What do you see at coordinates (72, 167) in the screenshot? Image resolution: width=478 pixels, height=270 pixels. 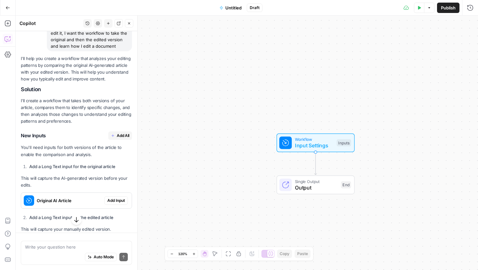 I see `strong: Add a Long Text input for the original article` at bounding box center [72, 167].